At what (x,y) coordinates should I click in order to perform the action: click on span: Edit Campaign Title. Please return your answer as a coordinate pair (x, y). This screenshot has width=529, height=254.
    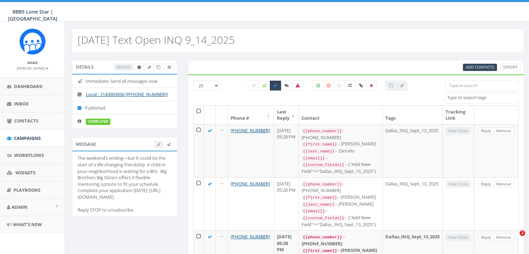
    Looking at the image, I should click on (149, 67).